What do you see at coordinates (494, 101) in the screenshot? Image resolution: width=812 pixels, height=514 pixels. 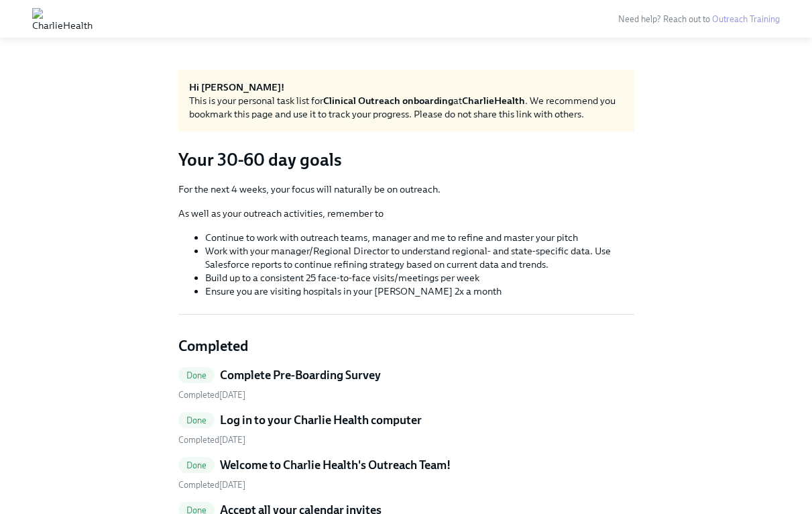 I see `strong: CharlieHealth` at bounding box center [494, 101].